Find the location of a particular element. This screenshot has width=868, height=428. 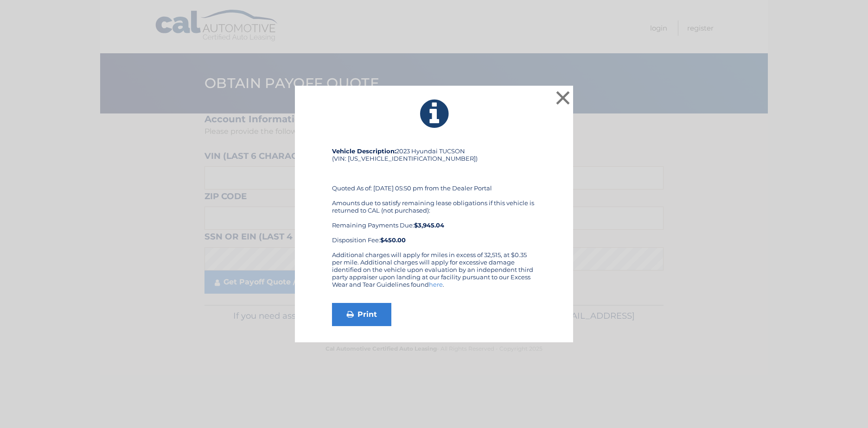

a: here is located at coordinates (436, 284).